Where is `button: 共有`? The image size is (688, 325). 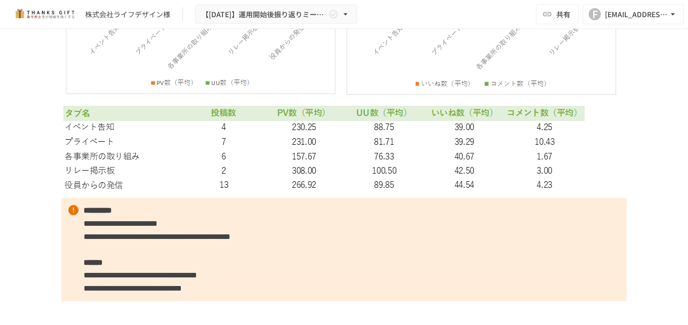
button: 共有 is located at coordinates (557, 14).